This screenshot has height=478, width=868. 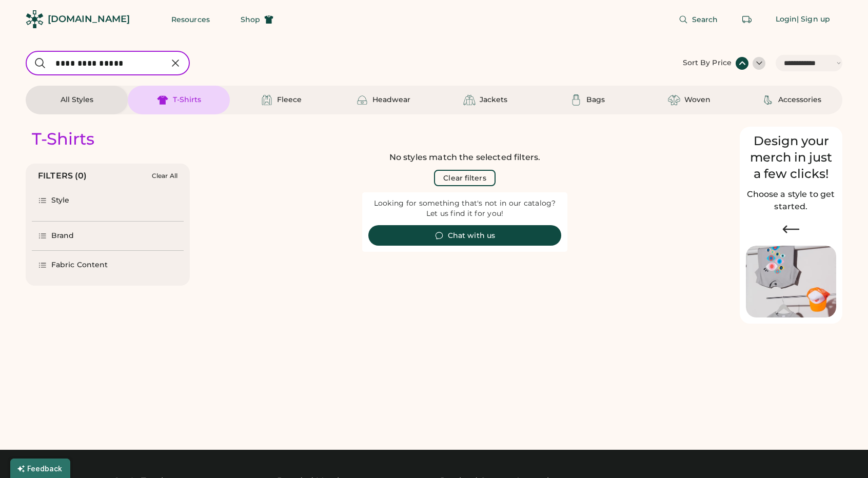 I want to click on button: Shop, so click(x=257, y=19).